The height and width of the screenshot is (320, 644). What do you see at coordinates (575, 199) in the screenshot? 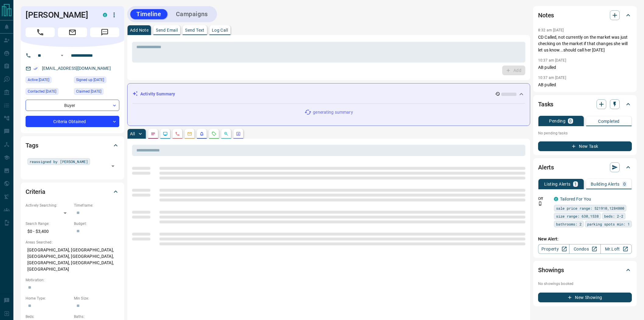
I see `a: Tailored For You` at bounding box center [575, 199].